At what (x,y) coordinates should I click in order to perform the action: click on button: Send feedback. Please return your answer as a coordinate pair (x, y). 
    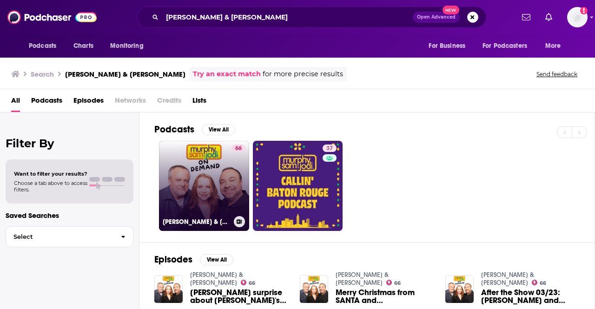
    Looking at the image, I should click on (557, 74).